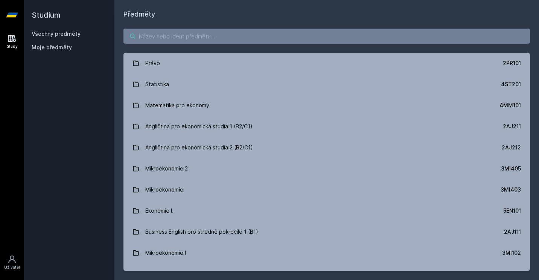  I want to click on a: Všechny předměty, so click(56, 33).